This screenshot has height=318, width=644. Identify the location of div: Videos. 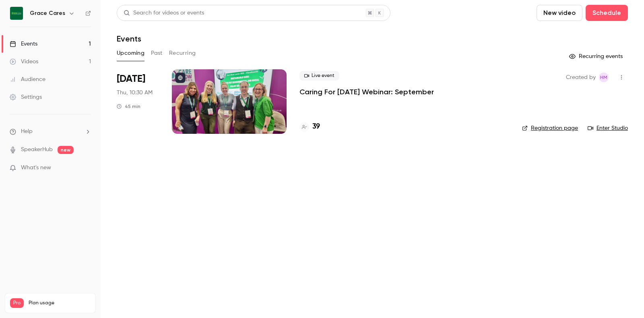
(24, 62).